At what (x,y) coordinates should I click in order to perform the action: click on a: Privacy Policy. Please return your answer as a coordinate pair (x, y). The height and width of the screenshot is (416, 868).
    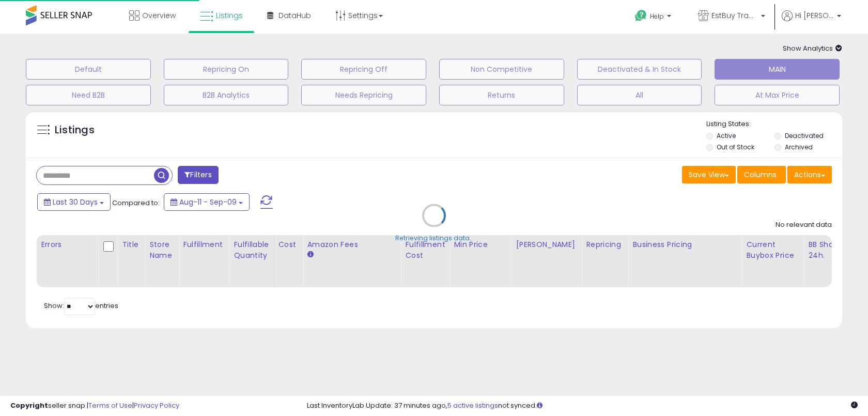
    Looking at the image, I should click on (157, 405).